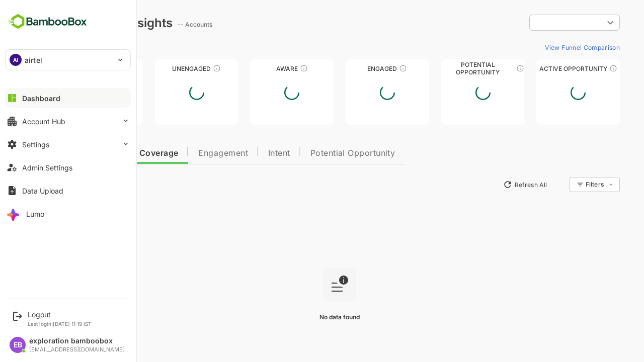 This screenshot has height=362, width=644. Describe the element at coordinates (317, 153) in the screenshot. I see `span: Potential Opportunity` at that location.